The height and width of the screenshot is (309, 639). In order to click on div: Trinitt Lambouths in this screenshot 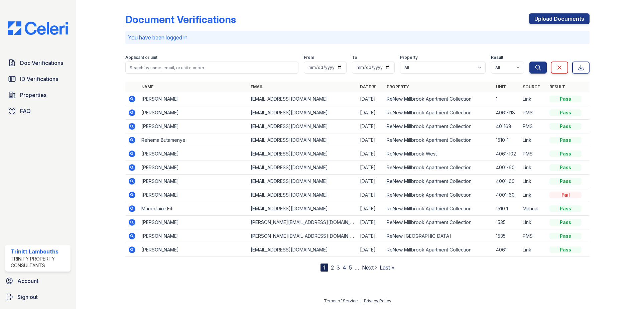, I will do `click(39, 251)`.